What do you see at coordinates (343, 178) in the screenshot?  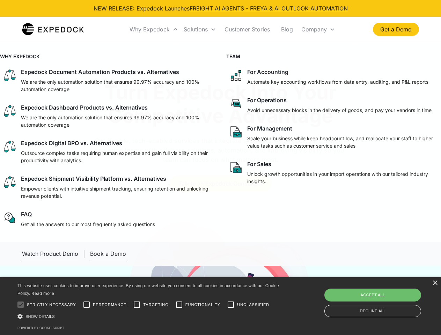 I see `p: Unlock growth opportunities in your import operations with our tailored industry insights.` at bounding box center [343, 178].